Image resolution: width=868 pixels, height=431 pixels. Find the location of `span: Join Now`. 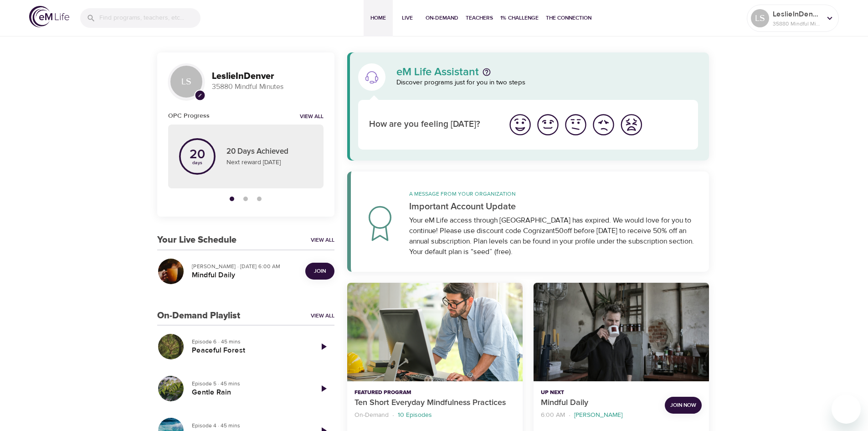

span: Join Now is located at coordinates (683, 405).